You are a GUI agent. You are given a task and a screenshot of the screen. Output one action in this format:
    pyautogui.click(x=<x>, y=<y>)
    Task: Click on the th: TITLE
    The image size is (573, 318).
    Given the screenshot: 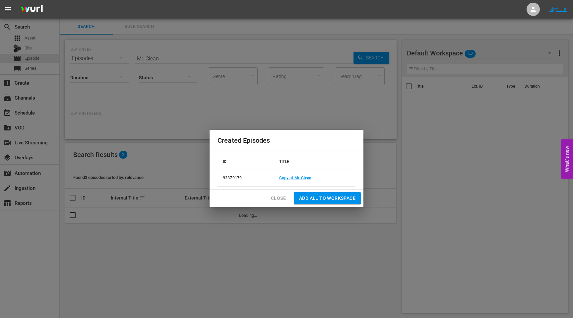 What is the action you would take?
    pyautogui.click(x=315, y=162)
    